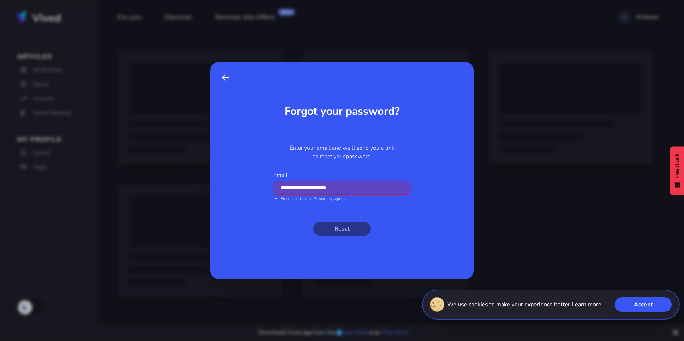  What do you see at coordinates (346, 199) in the screenshot?
I see `div: Email not found. Please try again.` at bounding box center [346, 199].